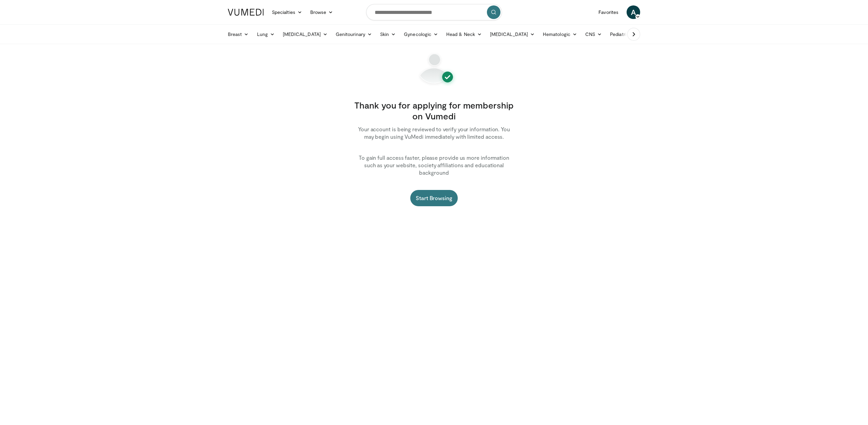 Image resolution: width=868 pixels, height=425 pixels. Describe the element at coordinates (633, 12) in the screenshot. I see `a: A` at that location.